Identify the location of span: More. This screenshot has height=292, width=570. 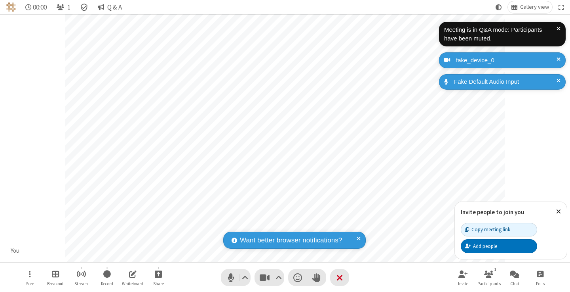
(30, 283).